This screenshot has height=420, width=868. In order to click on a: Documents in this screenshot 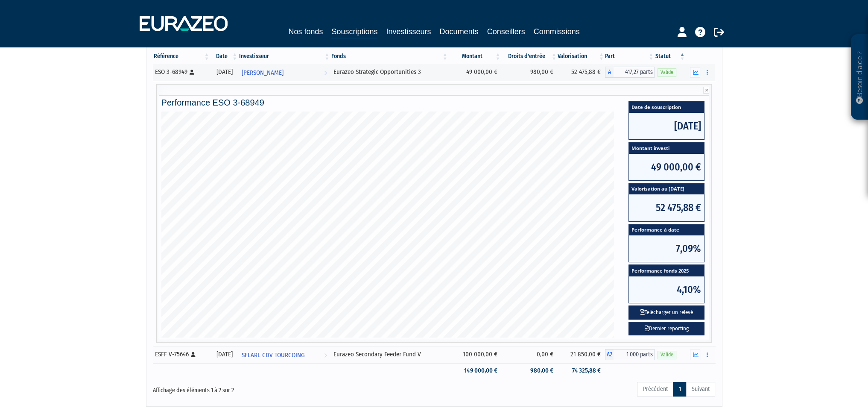, I will do `click(459, 32)`.